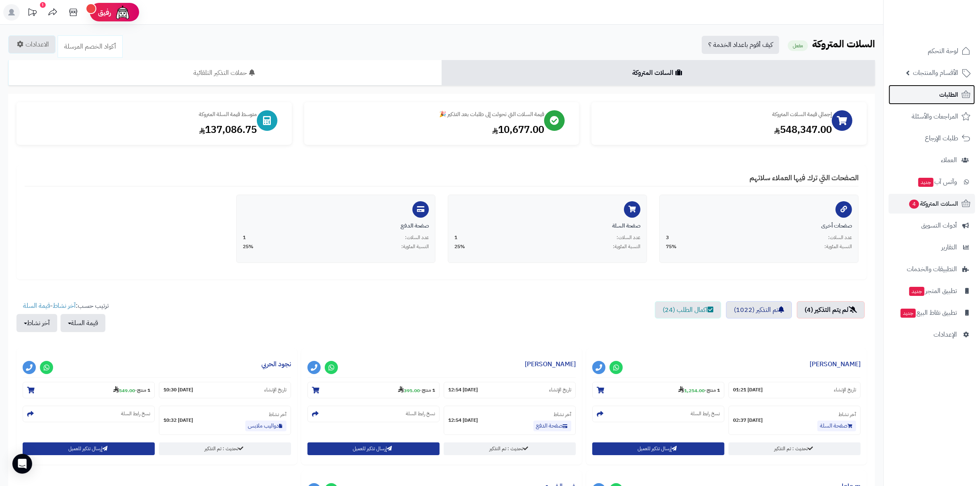 This screenshot has width=980, height=486. I want to click on a: آخر نشاط, so click(64, 306).